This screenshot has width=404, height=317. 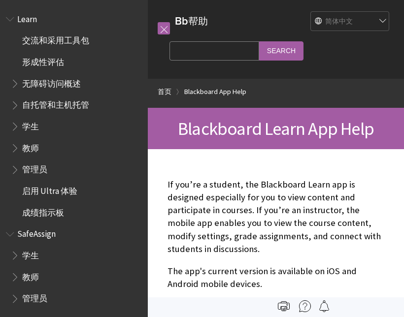 What do you see at coordinates (191, 21) in the screenshot?
I see `a: Bb帮助` at bounding box center [191, 21].